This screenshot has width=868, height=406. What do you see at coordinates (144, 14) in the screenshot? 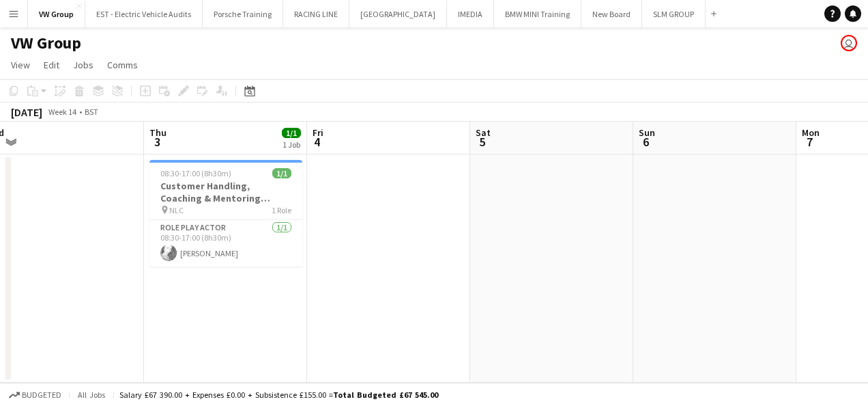
I see `button: EST - Electric Vehicle Audits` at bounding box center [144, 14].